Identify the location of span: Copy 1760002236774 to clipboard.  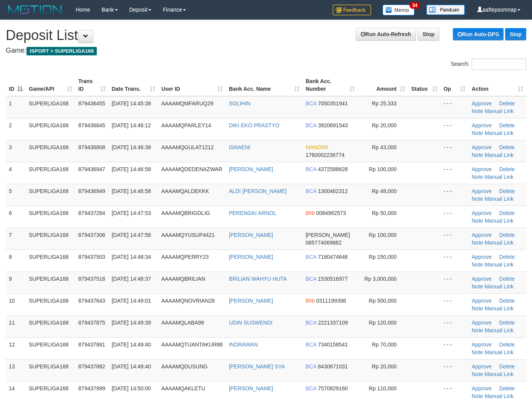
(325, 155).